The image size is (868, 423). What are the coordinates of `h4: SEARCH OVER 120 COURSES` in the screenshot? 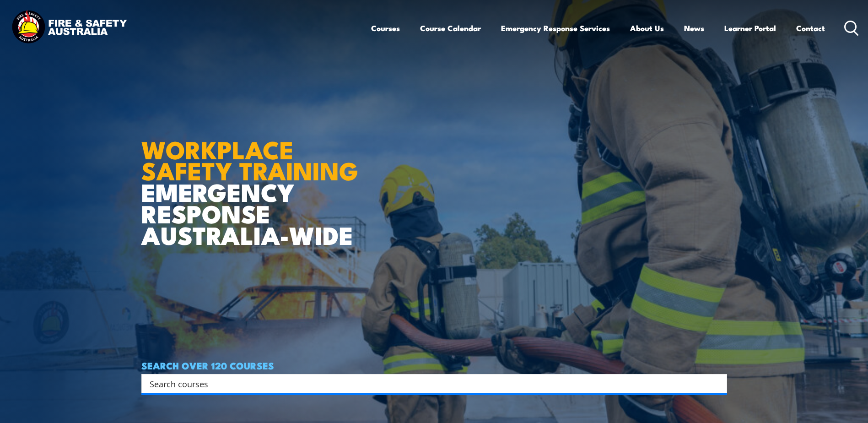 It's located at (434, 365).